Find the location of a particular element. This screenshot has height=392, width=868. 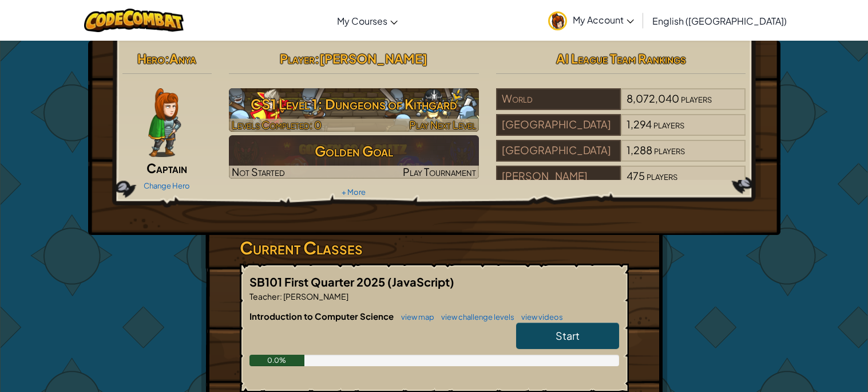

span: Anya is located at coordinates (183, 58).